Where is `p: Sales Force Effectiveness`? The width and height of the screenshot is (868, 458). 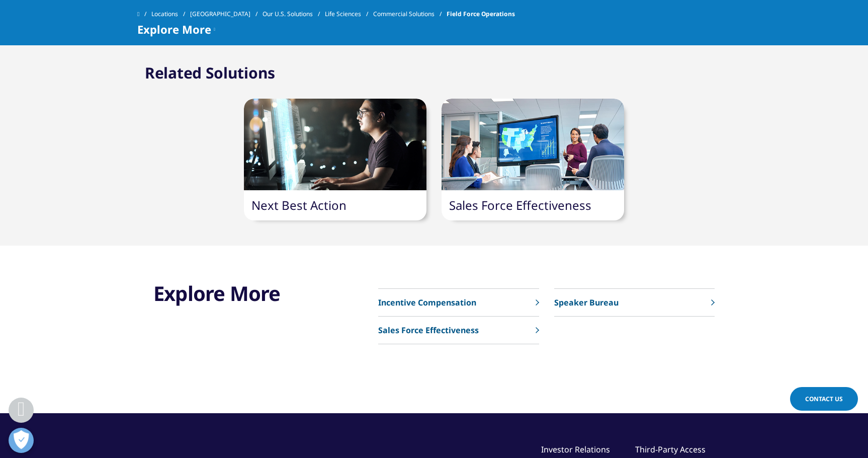 p: Sales Force Effectiveness is located at coordinates (428, 330).